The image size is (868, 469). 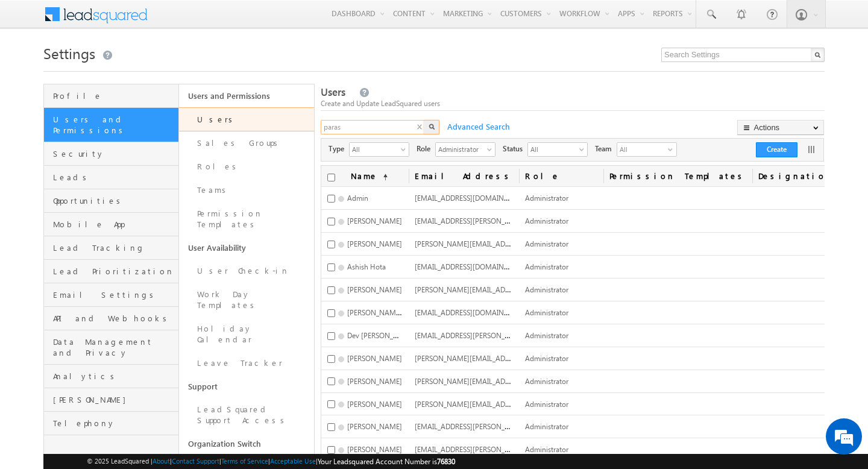 What do you see at coordinates (114, 125) in the screenshot?
I see `span: Users and Permissions` at bounding box center [114, 125].